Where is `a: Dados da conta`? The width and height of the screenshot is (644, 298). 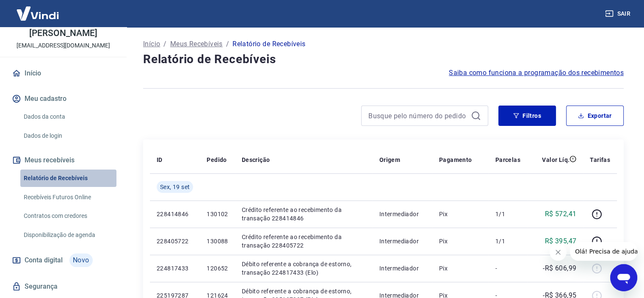
a: Dados da conta is located at coordinates (68, 116).